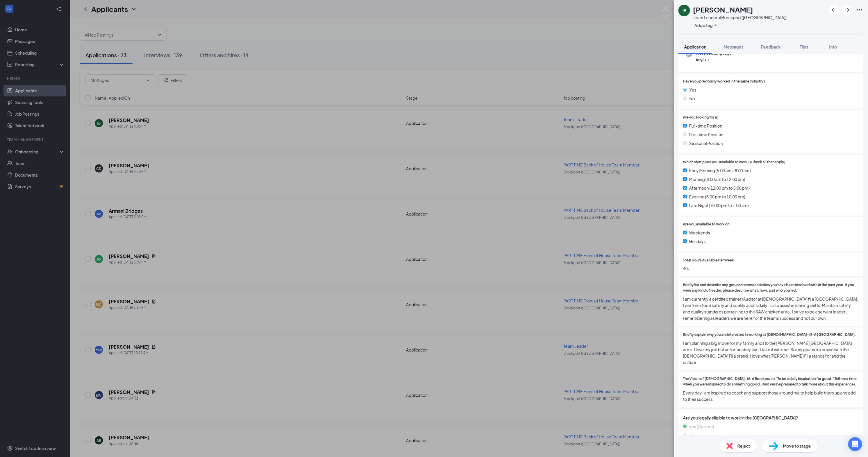 The width and height of the screenshot is (868, 457). I want to click on span: Messages, so click(733, 47).